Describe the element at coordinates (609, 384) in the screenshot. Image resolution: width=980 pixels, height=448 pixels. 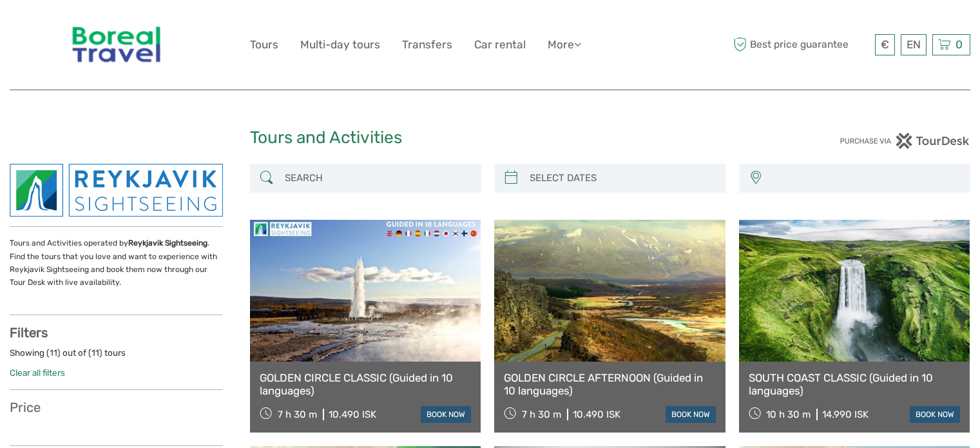
I see `a: GOLDEN CIRCLE AFTERNOON (Guided in 10 languages)` at that location.